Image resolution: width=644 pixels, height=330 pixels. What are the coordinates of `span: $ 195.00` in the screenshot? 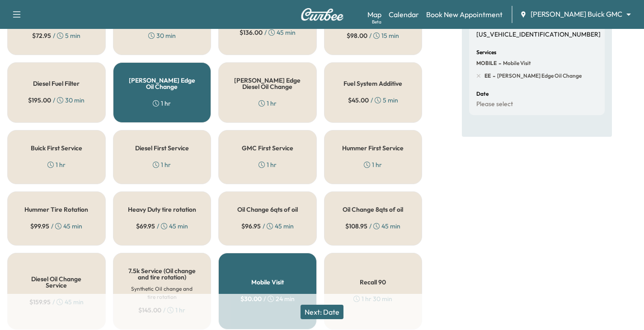 It's located at (39, 100).